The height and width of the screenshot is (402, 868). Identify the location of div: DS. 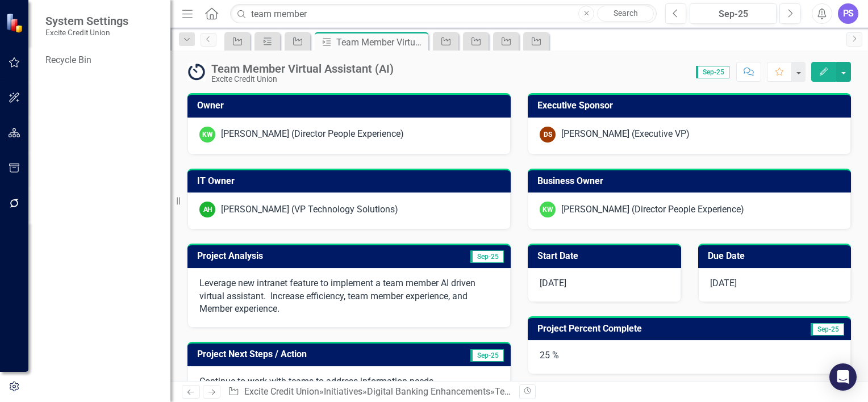
(548, 135).